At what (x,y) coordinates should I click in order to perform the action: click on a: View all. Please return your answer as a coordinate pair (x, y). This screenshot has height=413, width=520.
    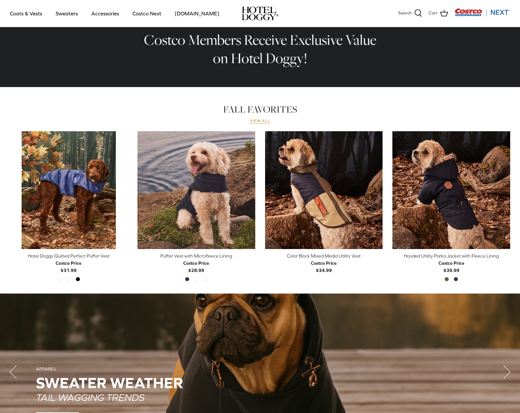
    Looking at the image, I should click on (260, 121).